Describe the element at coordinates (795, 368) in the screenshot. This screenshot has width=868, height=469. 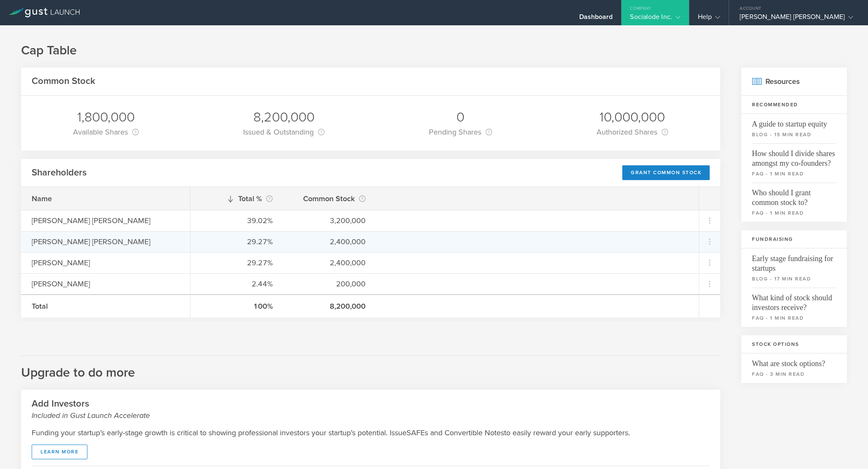
I see `a: What are stock options?faq - 3 min read` at that location.